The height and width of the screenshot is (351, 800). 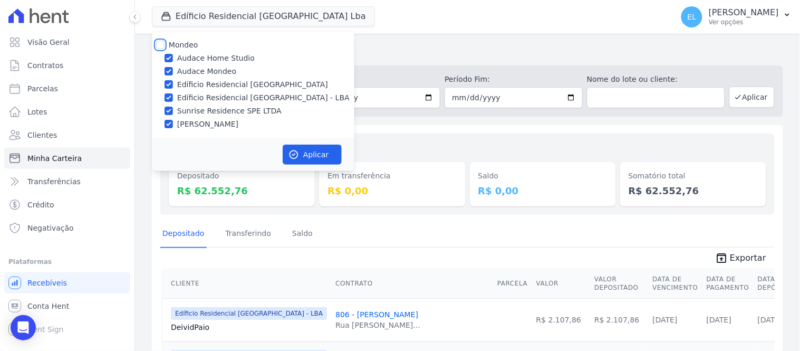 I want to click on span: Lotes, so click(x=37, y=112).